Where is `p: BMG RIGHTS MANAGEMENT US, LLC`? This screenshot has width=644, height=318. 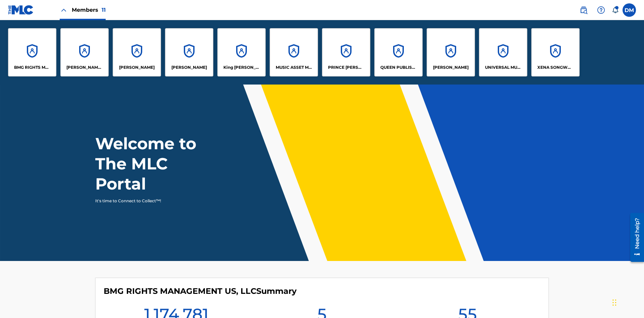
p: BMG RIGHTS MANAGEMENT US, LLC is located at coordinates (32, 68).